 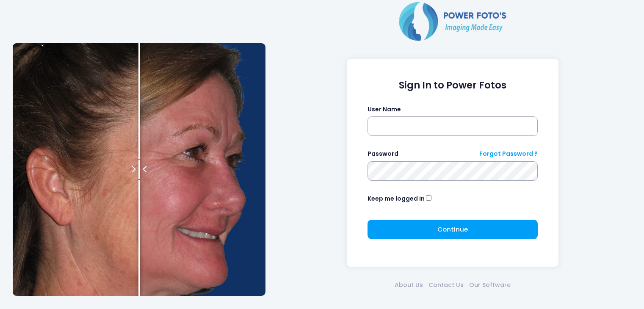 I want to click on button: Continue, so click(x=453, y=230).